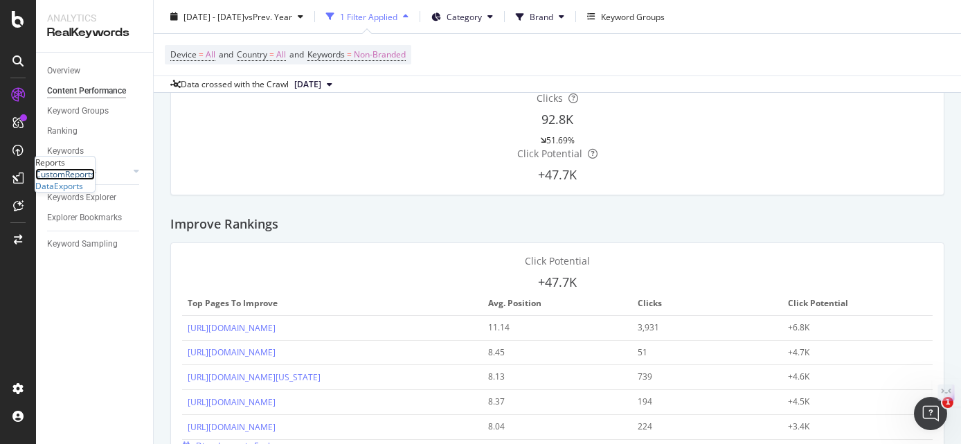  Describe the element at coordinates (65, 162) in the screenshot. I see `div: Reports` at that location.